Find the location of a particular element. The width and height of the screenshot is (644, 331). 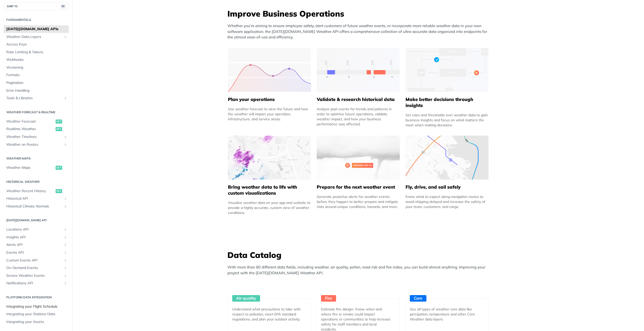

a: Weather Mapsget is located at coordinates (36, 168).